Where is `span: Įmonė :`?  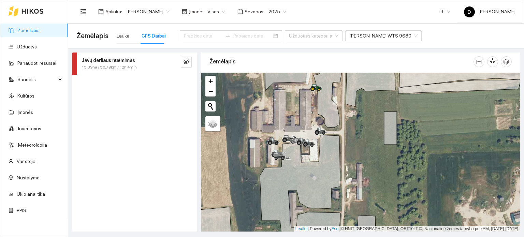
span: Įmonė : is located at coordinates (196, 12).